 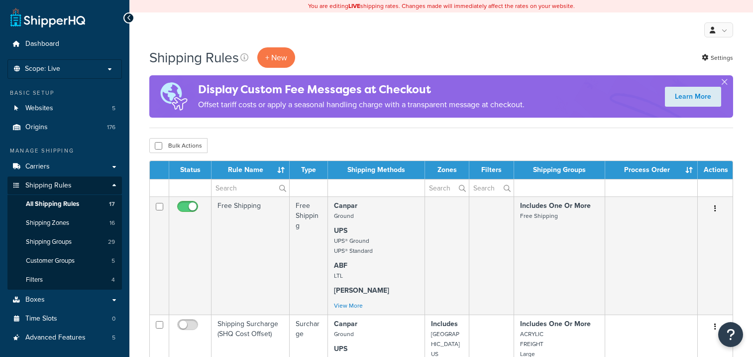 What do you see at coordinates (65, 279) in the screenshot?
I see `a: Filters 4` at bounding box center [65, 279].